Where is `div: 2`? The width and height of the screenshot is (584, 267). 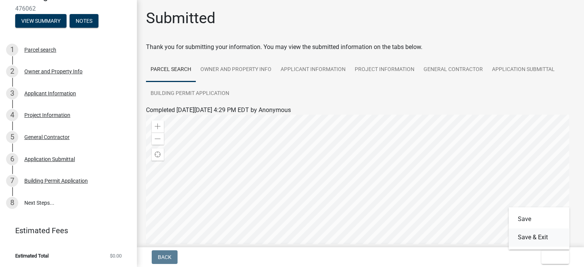 div: 2 is located at coordinates (12, 72).